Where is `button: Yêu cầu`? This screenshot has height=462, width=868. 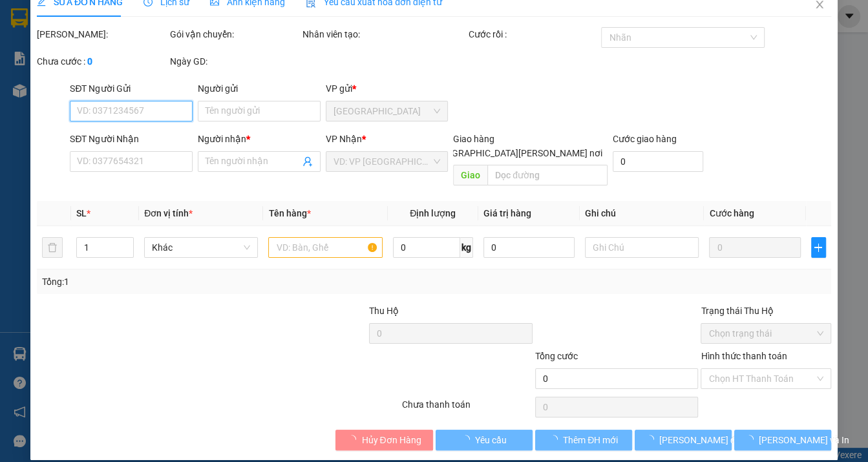 button: Yêu cầu is located at coordinates (484, 440).